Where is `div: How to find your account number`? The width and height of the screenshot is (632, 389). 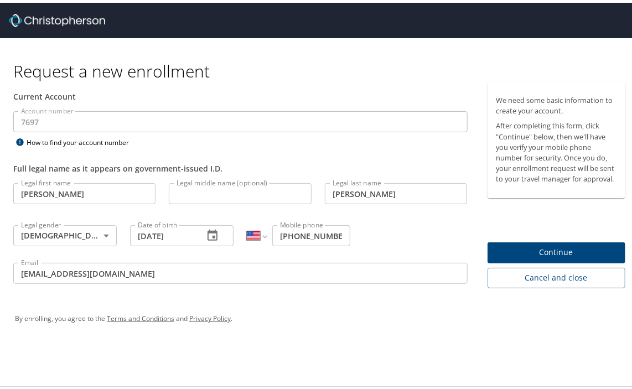 div: How to find your account number is located at coordinates (82, 139).